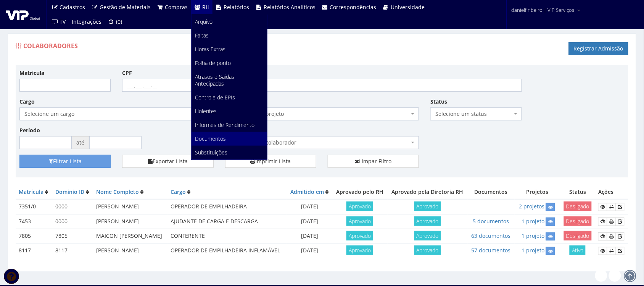  I want to click on span: RH, so click(206, 7).